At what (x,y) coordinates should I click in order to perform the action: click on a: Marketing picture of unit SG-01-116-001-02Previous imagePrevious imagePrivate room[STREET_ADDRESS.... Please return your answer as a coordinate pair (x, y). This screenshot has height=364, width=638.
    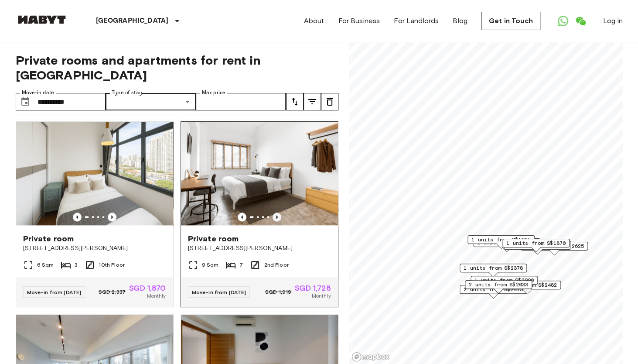
    Looking at the image, I should click on (95, 214).